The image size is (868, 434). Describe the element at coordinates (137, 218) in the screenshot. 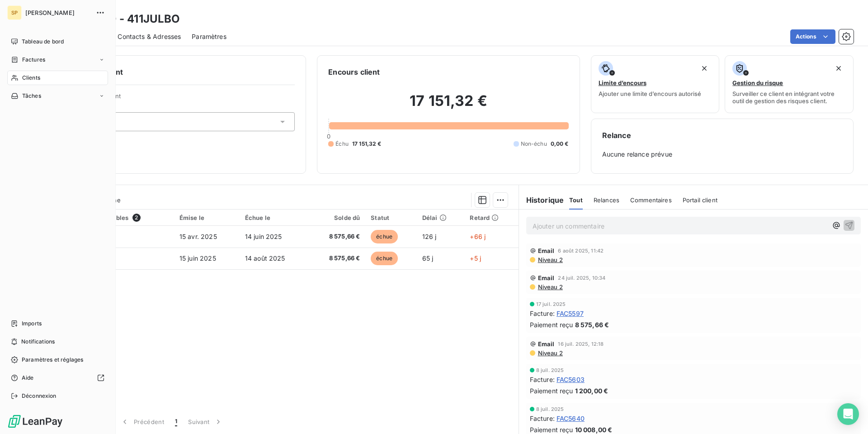

I see `span: 2` at that location.